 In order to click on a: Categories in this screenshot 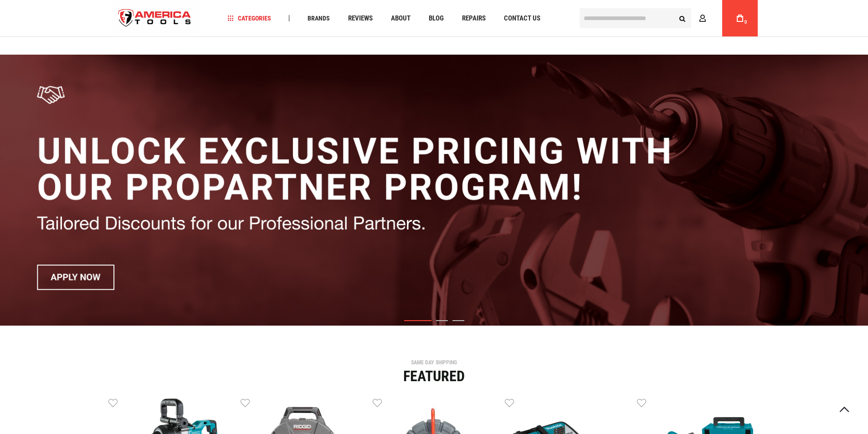, I will do `click(250, 18)`.